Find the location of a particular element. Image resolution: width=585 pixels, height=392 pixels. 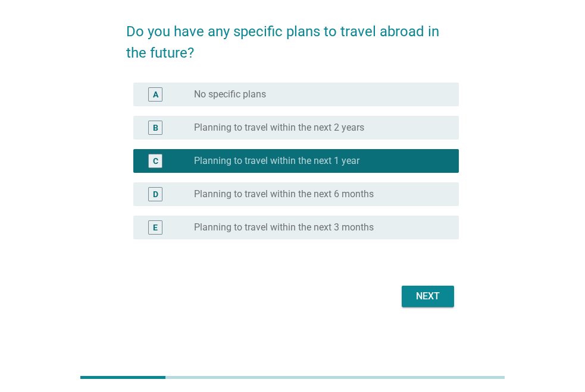

div: B is located at coordinates (155, 127).